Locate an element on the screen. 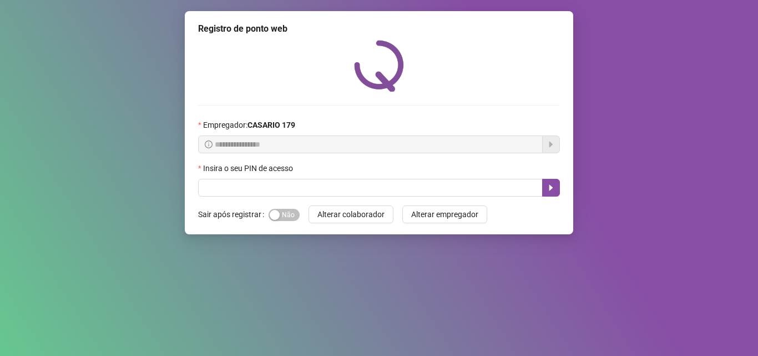 Image resolution: width=758 pixels, height=356 pixels. span: info-circle is located at coordinates (209, 144).